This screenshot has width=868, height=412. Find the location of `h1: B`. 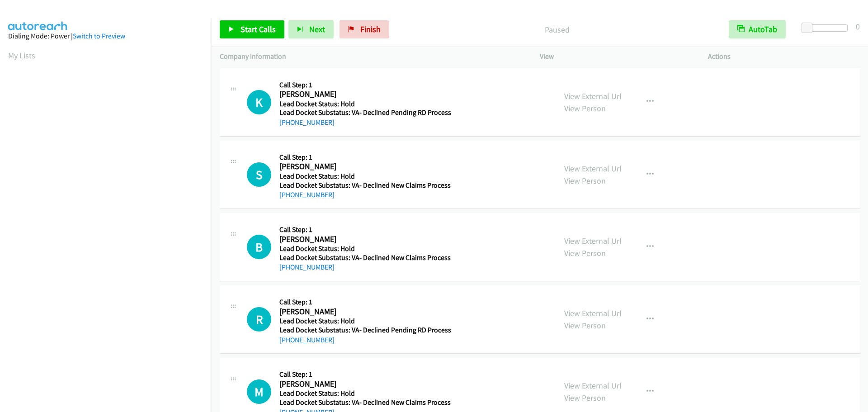

h1: B is located at coordinates (259, 247).